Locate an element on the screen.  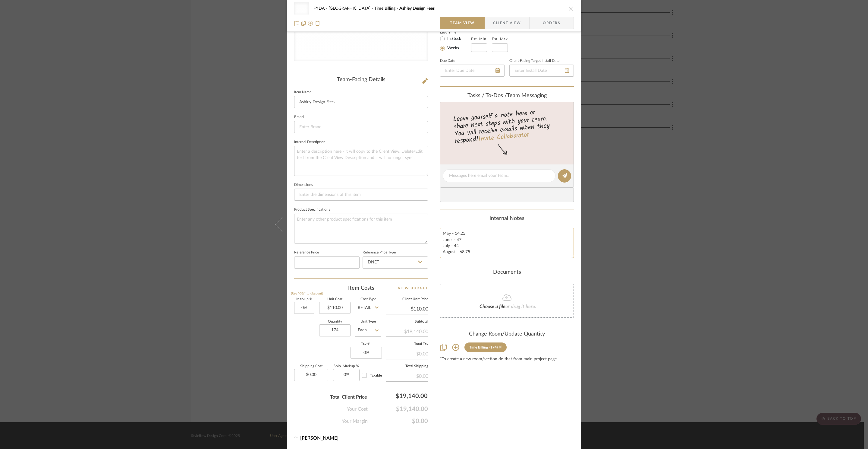
div: Change Room/Update Quantity is located at coordinates (507, 334).